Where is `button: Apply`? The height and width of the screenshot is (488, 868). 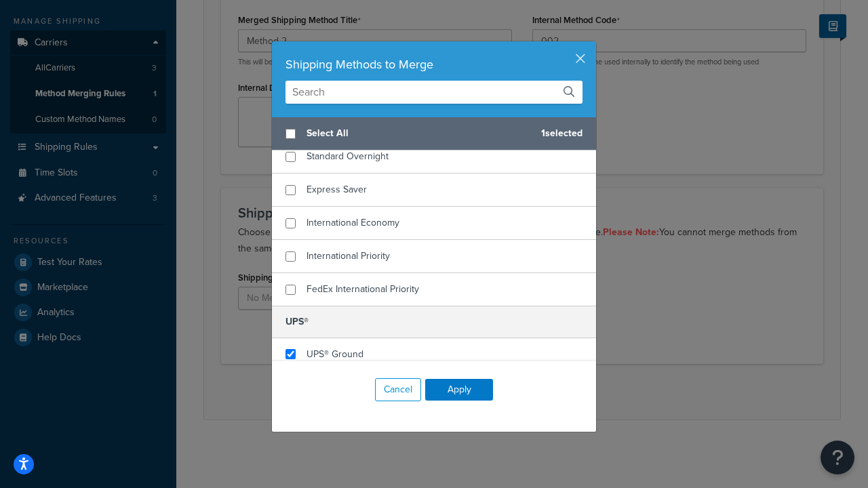 button: Apply is located at coordinates (459, 390).